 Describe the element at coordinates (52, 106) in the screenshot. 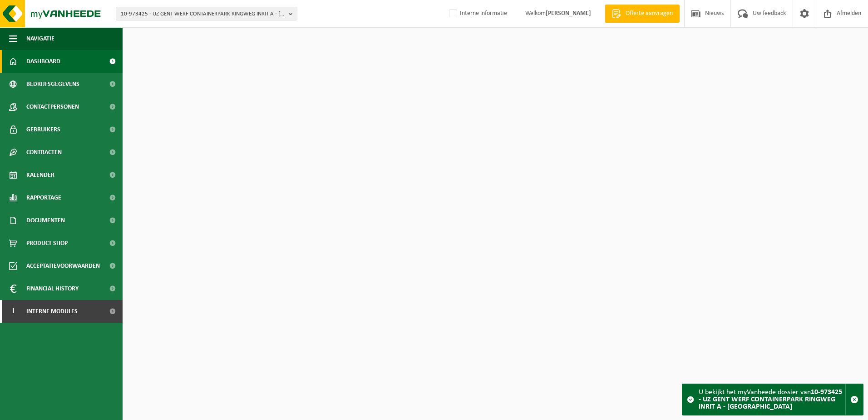

I see `span: Contactpersonen` at that location.